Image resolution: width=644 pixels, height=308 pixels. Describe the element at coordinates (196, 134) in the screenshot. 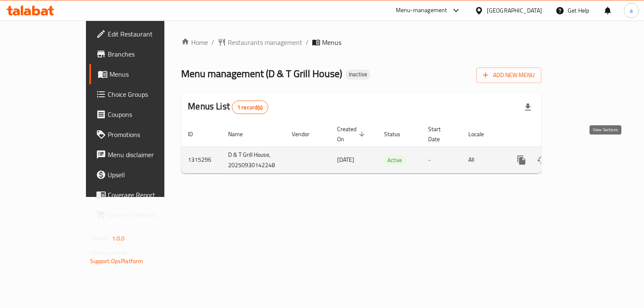

I see `span: ID` at that location.